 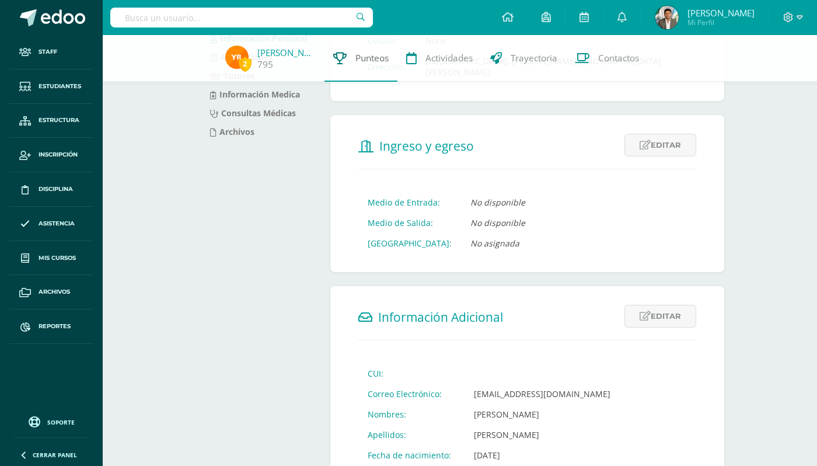 What do you see at coordinates (721, 22) in the screenshot?
I see `span: Mi Perfil` at bounding box center [721, 22].